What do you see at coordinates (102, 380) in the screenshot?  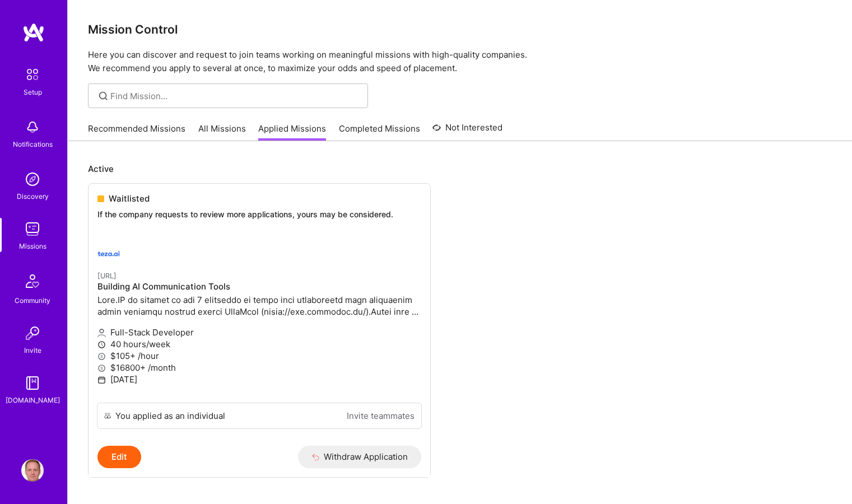 I see `i: icon Calendar` at bounding box center [102, 380].